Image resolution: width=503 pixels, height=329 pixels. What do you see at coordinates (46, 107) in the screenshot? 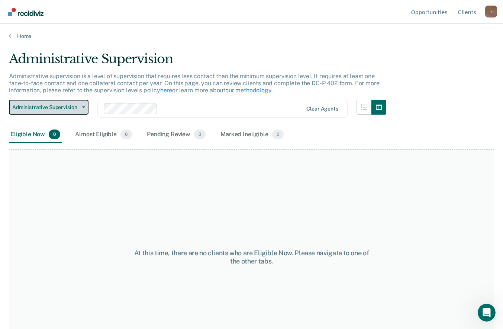
I see `span: Administrative Supervision` at bounding box center [46, 107].